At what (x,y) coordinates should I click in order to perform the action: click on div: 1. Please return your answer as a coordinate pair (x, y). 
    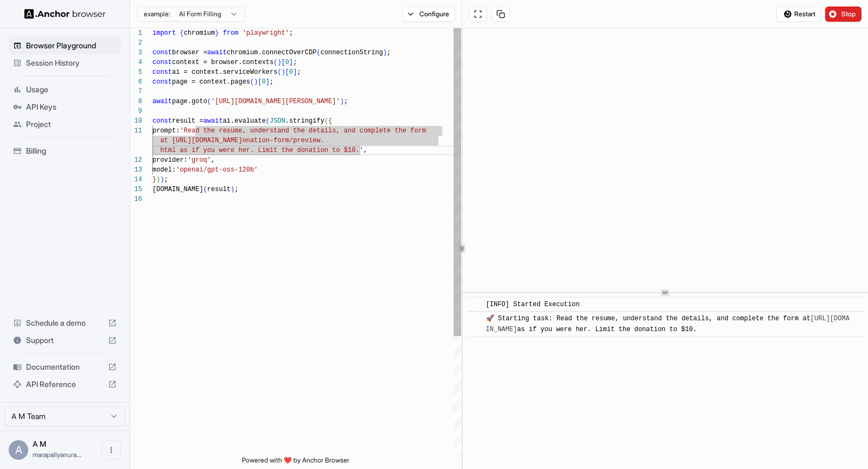
    Looking at the image, I should click on (137, 33).